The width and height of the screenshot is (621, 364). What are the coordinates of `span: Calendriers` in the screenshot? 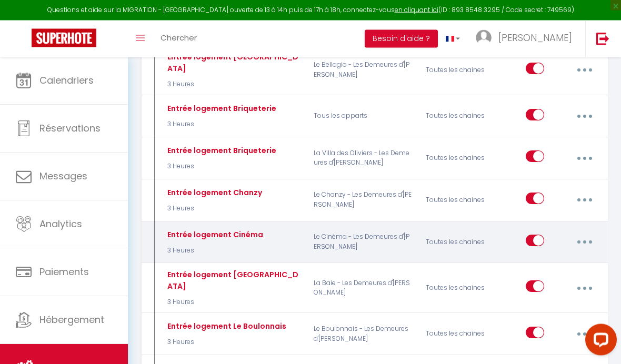 It's located at (67, 80).